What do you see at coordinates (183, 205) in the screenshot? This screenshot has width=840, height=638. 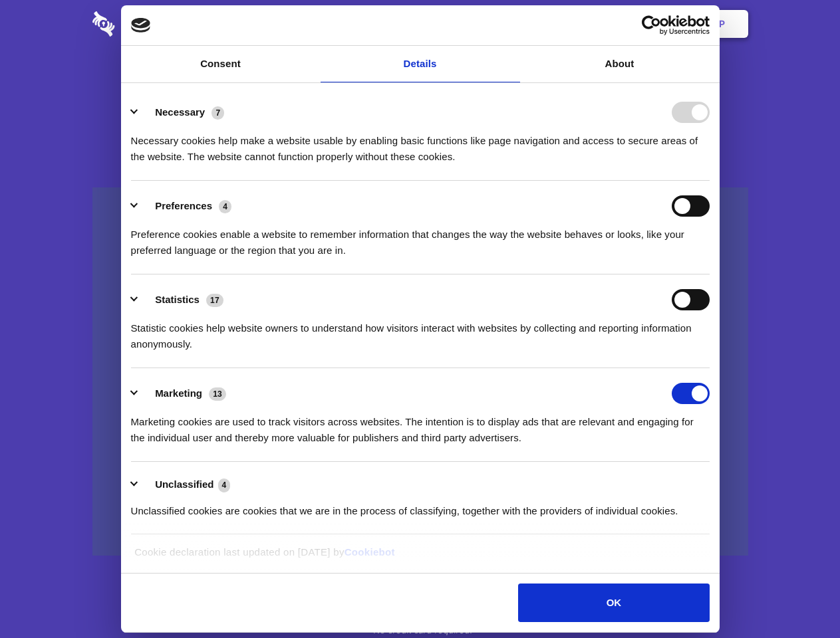 I see `label: Preferences` at bounding box center [183, 205].